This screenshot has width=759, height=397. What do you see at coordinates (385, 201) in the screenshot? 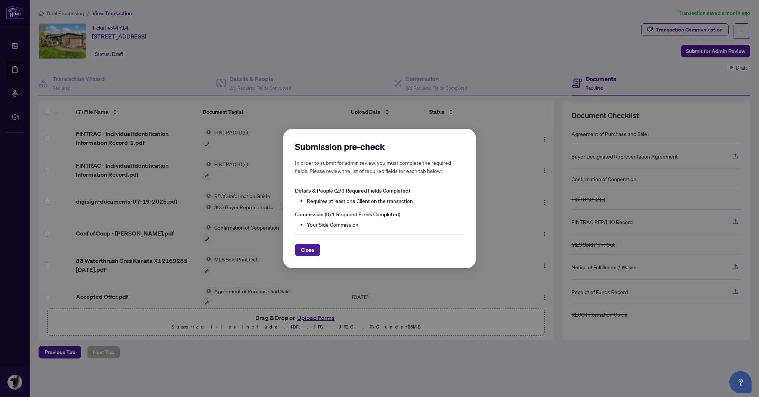
I see `li: Requires at least one Client on the transaction` at bounding box center [385, 201].